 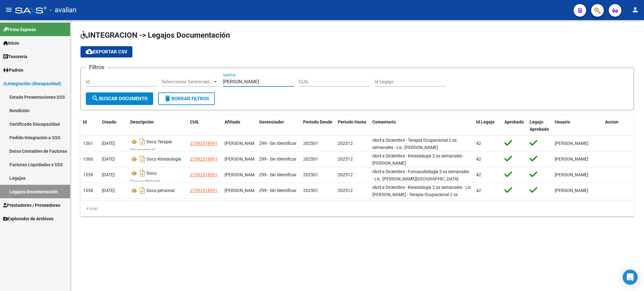 What do you see at coordinates (618, 126) in the screenshot?
I see `datatable-header-cell: Accion` at bounding box center [618, 126].